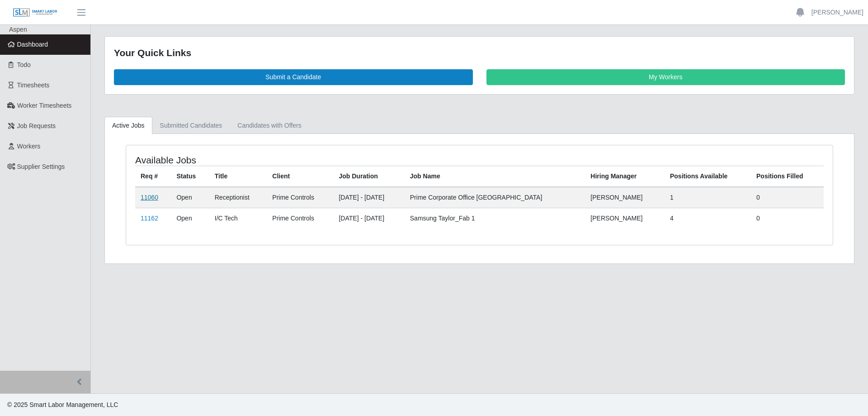 The width and height of the screenshot is (868, 416). What do you see at coordinates (238, 218) in the screenshot?
I see `td: I/C Tech` at bounding box center [238, 218].